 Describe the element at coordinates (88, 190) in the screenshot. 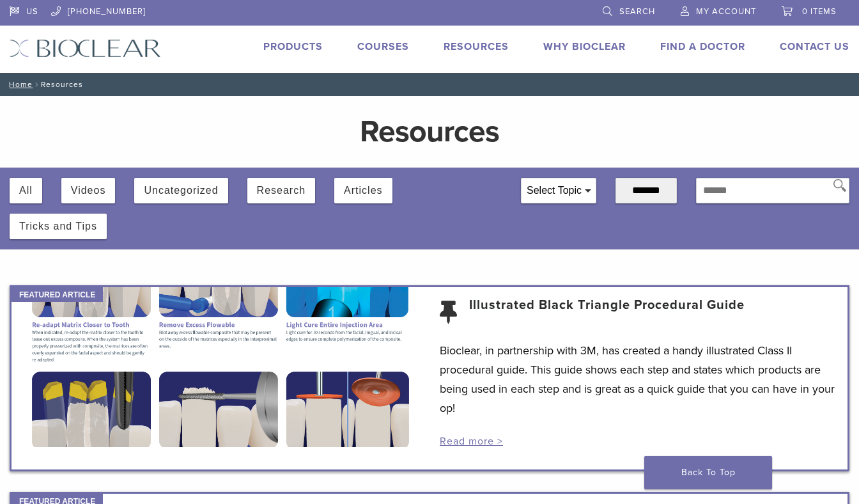

I see `button: Videos` at that location.